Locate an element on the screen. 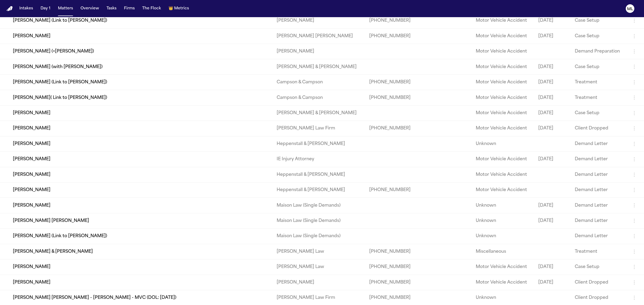 The width and height of the screenshot is (644, 305). td: IE Injury Attorney is located at coordinates (319, 159).